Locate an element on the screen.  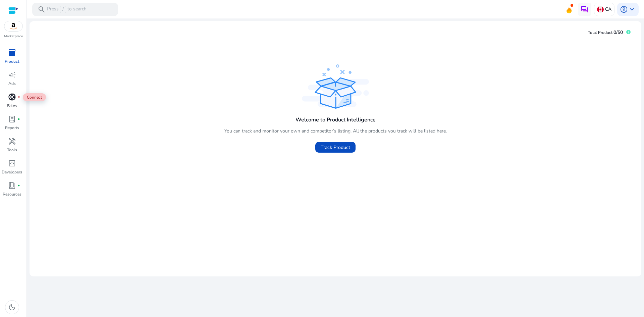
p: You can track and monitor your own and competitor’s listing. All the products you track will be l... is located at coordinates (336, 131).